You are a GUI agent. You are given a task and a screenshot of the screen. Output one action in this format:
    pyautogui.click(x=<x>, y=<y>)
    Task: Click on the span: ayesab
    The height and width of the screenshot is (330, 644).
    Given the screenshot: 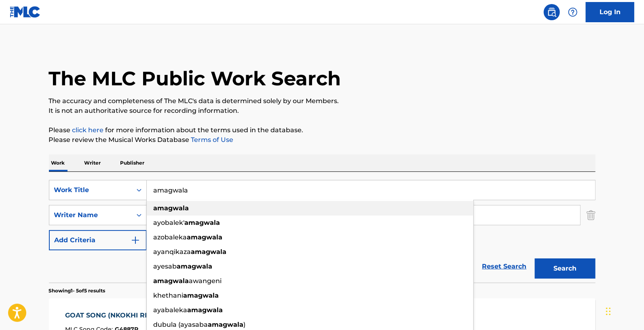 What is the action you would take?
    pyautogui.click(x=165, y=266)
    